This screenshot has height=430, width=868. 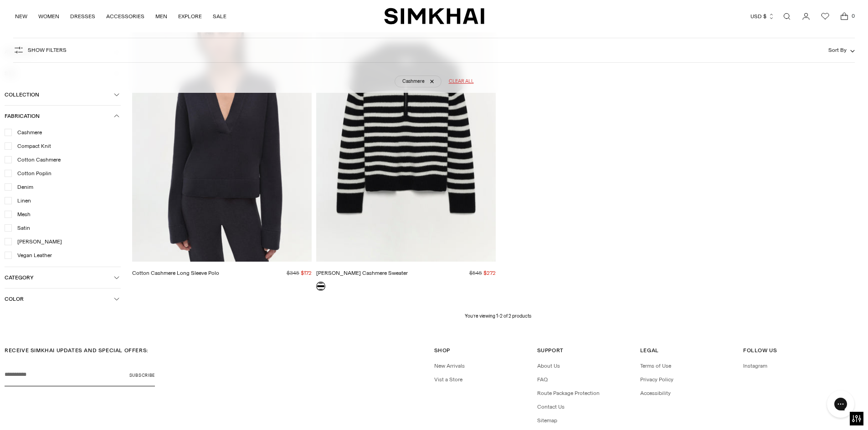 I want to click on span: Linen, so click(x=22, y=201).